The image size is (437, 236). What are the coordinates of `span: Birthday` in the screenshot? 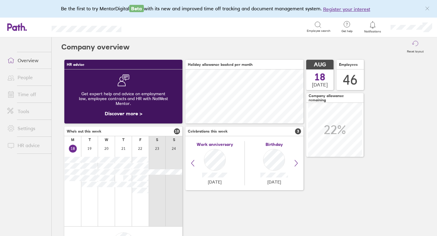 It's located at (274, 144).